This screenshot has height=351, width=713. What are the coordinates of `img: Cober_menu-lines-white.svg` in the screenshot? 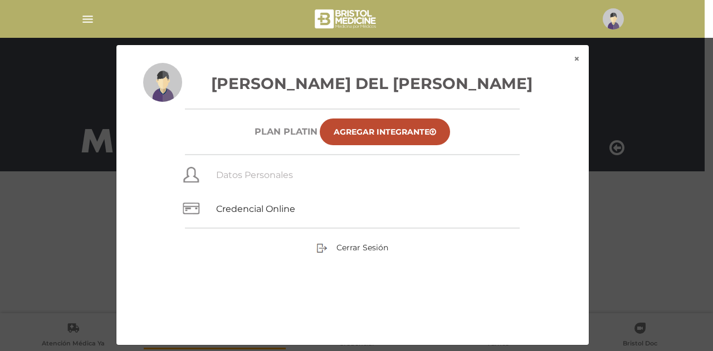 It's located at (87, 19).